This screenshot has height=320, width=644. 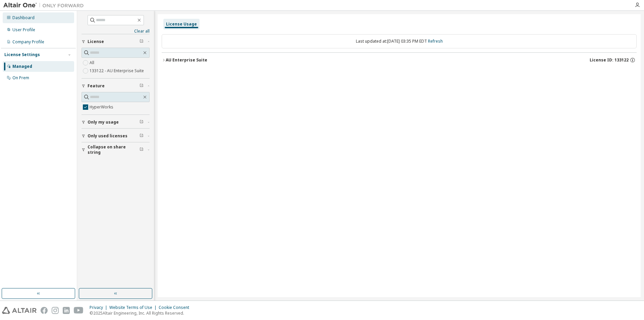 What do you see at coordinates (66, 311) in the screenshot?
I see `img: linkedin.svg` at bounding box center [66, 311].